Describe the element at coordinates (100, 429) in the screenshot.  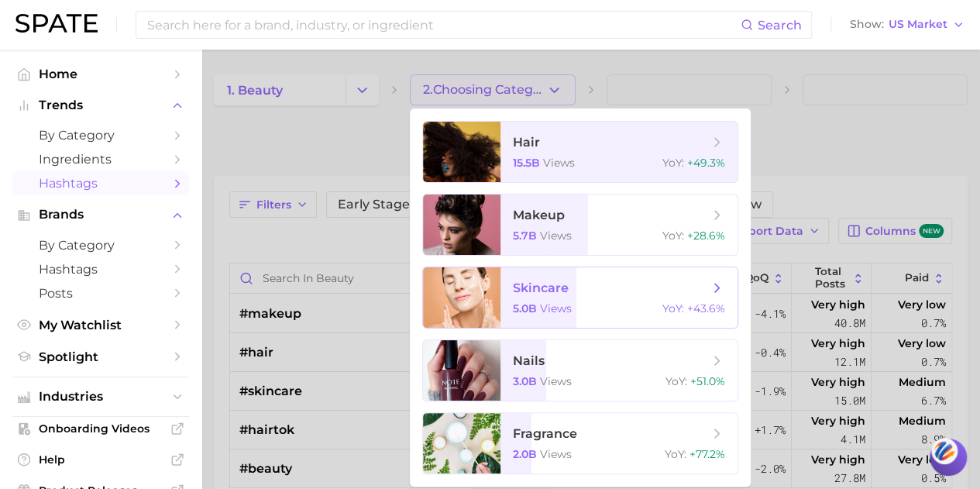
I see `span: Onboarding Videos` at that location.